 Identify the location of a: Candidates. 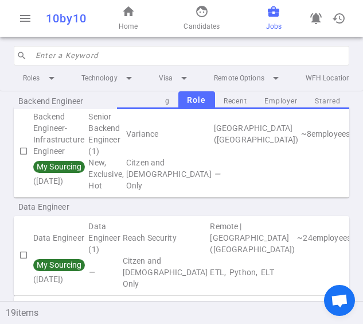
(201, 18).